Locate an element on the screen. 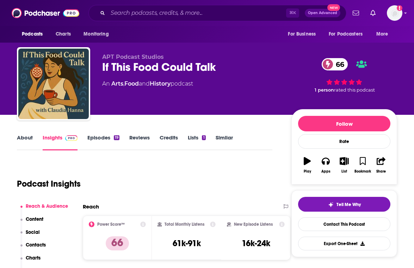 The width and height of the screenshot is (414, 268). a: Podchaser - Follow, Share and Rate Podcasts is located at coordinates (45, 13).